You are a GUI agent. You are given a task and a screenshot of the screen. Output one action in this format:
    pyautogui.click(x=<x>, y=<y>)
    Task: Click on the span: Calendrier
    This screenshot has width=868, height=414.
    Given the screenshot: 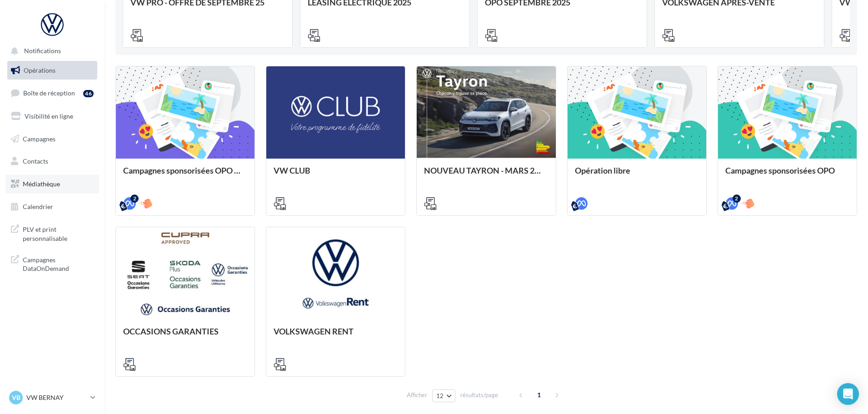 What is the action you would take?
    pyautogui.click(x=37, y=206)
    